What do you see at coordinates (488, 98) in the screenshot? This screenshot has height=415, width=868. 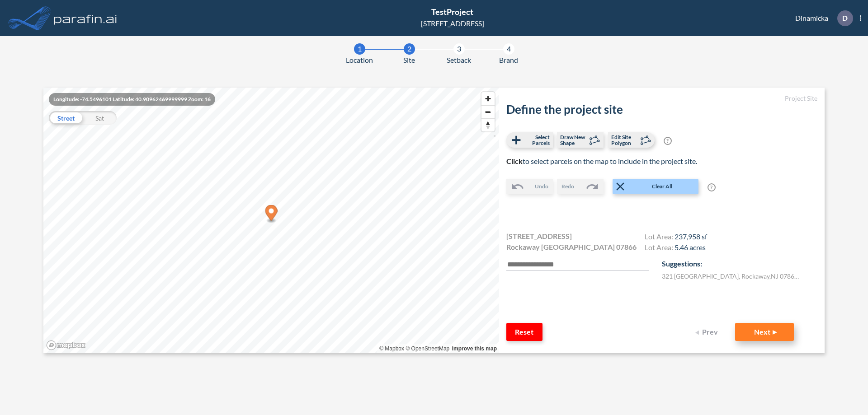 I see `button: Zoom in` at bounding box center [488, 98].